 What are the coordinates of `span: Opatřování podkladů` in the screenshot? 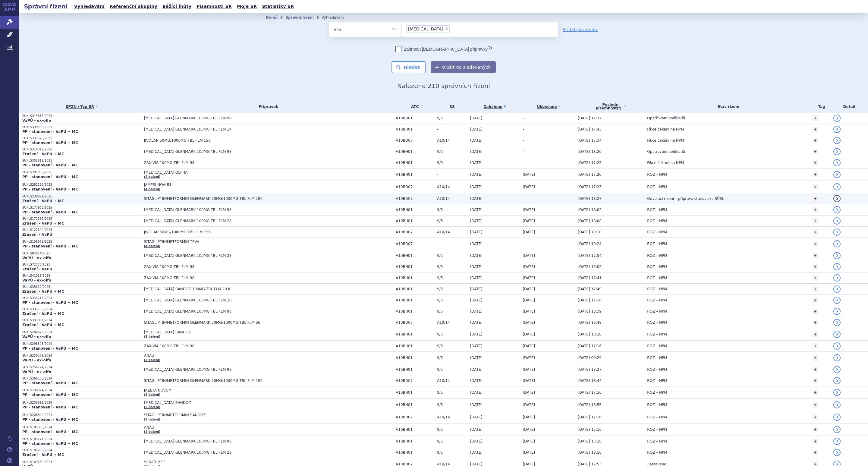 It's located at (666, 152).